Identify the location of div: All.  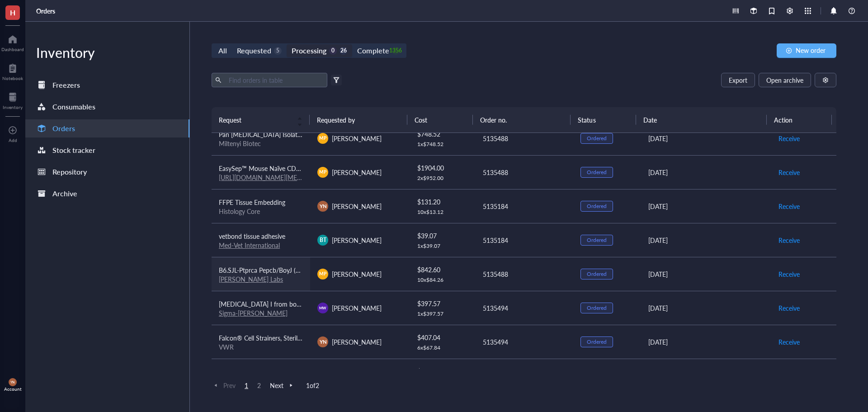
(222, 51).